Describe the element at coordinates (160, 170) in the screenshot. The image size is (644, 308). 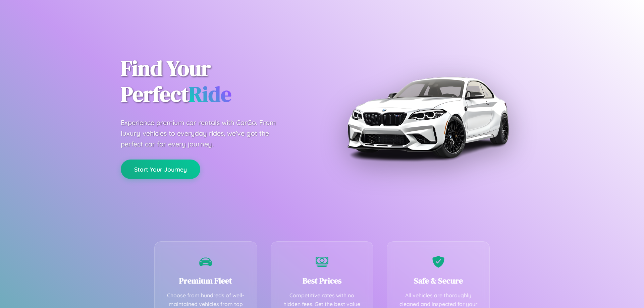
I see `button: Start Your Journey` at that location.